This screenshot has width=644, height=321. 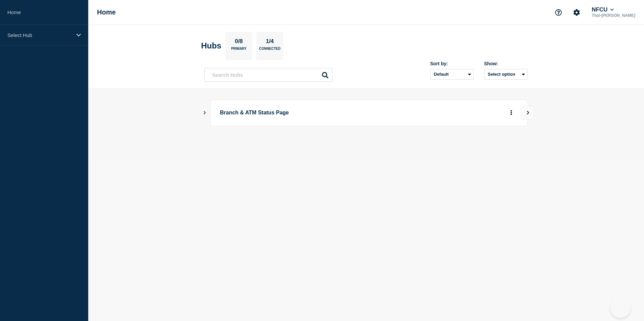 I want to click on p: Connected, so click(x=270, y=50).